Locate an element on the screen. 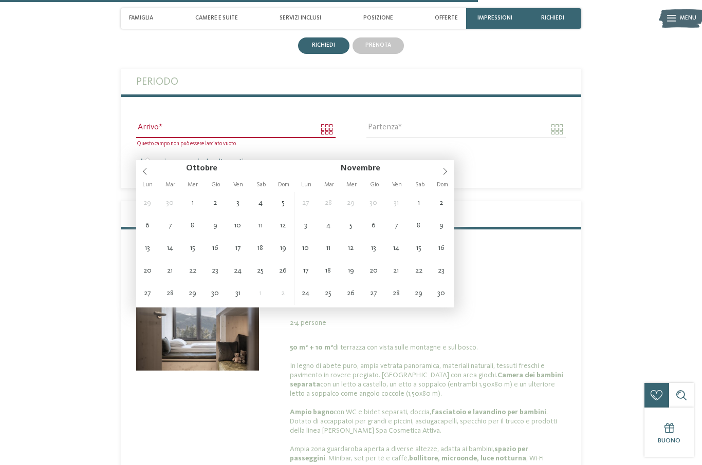 Image resolution: width=702 pixels, height=465 pixels. span: Ottobre 22, 2025 is located at coordinates (193, 271).